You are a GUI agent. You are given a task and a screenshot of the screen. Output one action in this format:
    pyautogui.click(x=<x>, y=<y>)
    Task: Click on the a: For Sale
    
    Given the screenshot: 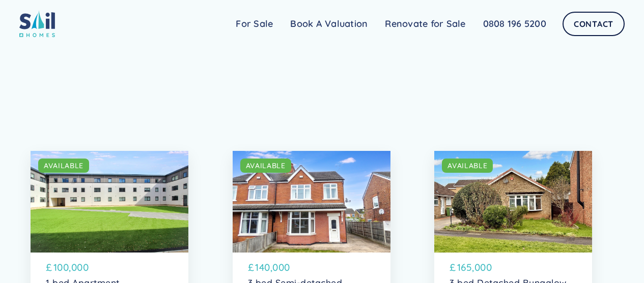 What is the action you would take?
    pyautogui.click(x=254, y=24)
    